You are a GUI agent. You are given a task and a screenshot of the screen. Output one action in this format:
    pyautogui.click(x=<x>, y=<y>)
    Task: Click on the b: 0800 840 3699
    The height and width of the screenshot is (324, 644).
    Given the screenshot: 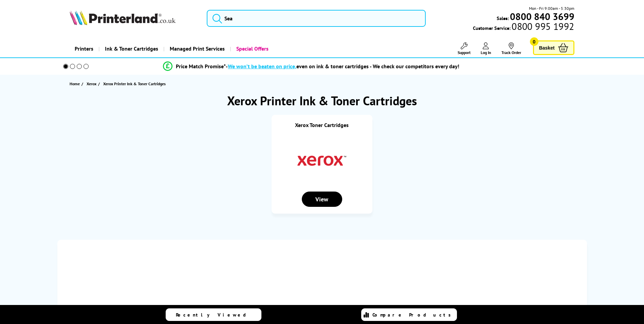 What is the action you would take?
    pyautogui.click(x=542, y=17)
    